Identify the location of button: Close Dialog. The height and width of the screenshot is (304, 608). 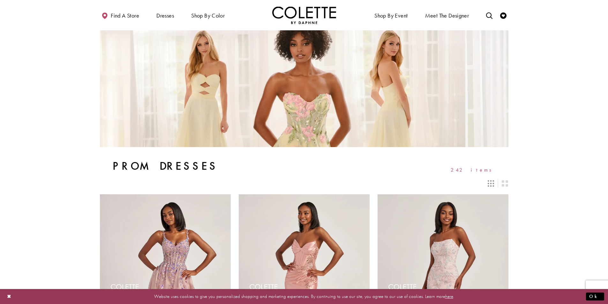
(9, 296).